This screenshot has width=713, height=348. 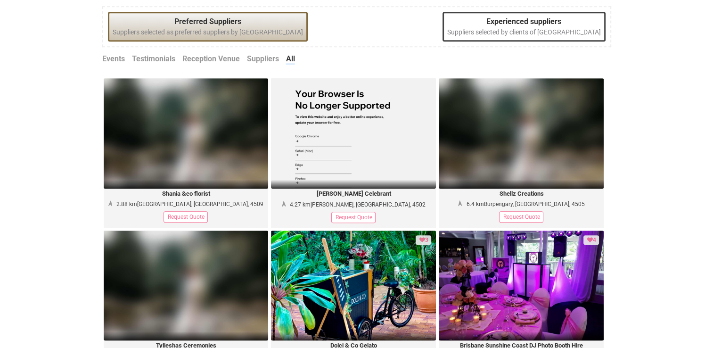 What do you see at coordinates (208, 22) in the screenshot?
I see `legend: Preferred Suppliers` at bounding box center [208, 22].